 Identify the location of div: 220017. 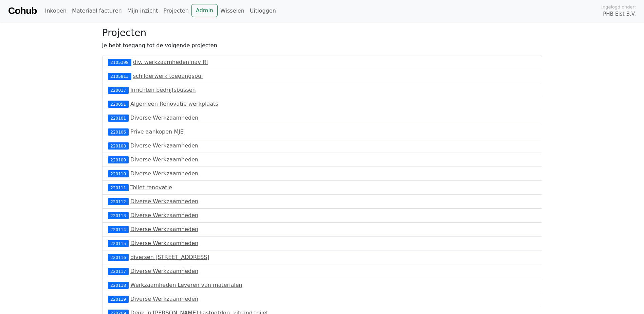
(118, 90).